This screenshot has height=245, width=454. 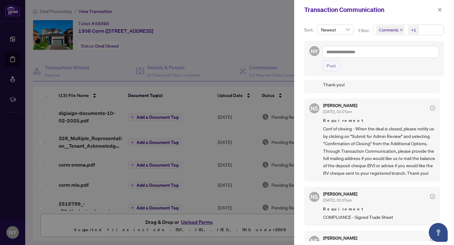 I want to click on p: Filter:, so click(x=364, y=31).